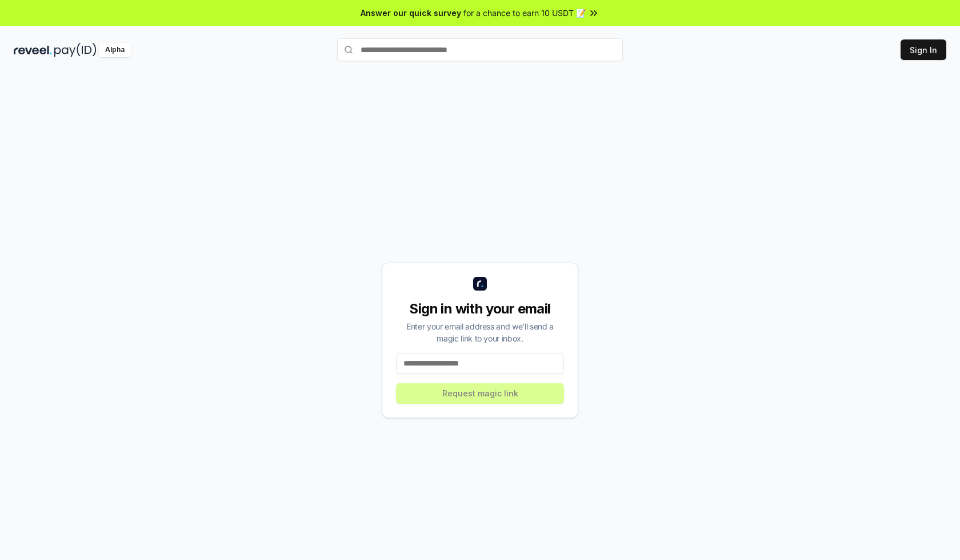  I want to click on div: Alpha, so click(115, 50).